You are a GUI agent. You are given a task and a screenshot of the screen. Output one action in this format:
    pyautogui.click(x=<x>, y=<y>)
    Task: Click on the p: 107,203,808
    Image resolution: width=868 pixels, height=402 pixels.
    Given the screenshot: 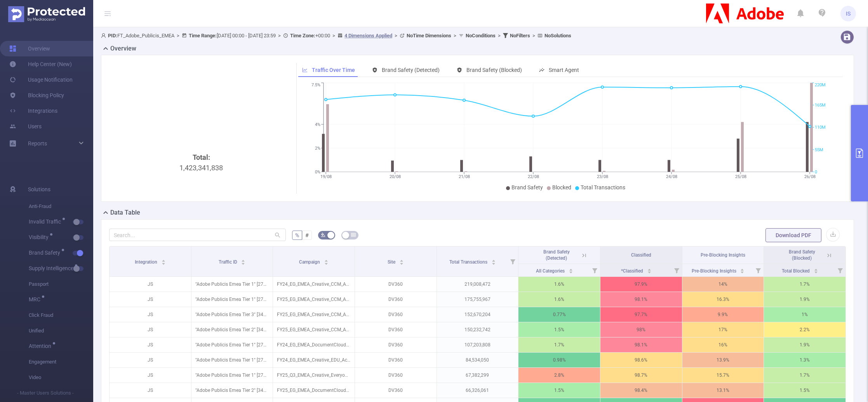 What is the action you would take?
    pyautogui.click(x=478, y=345)
    